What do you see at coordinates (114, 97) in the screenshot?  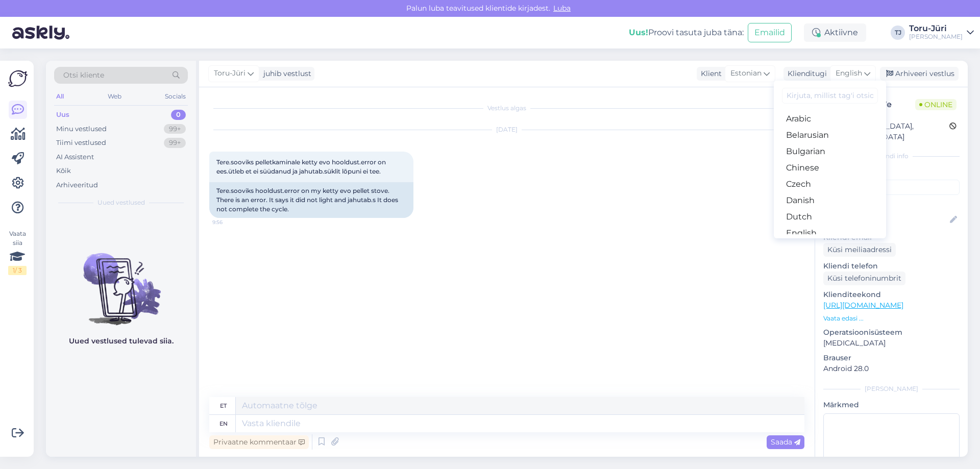 I see `div: Web` at bounding box center [114, 97].